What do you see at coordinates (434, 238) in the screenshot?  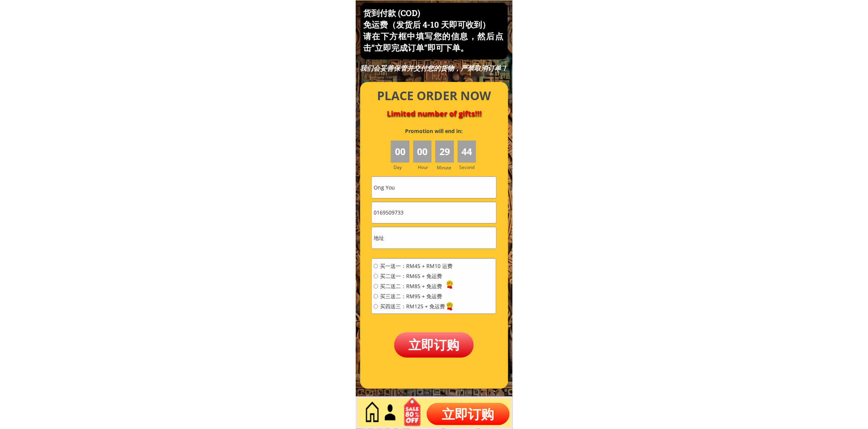 I see `input: 地址` at bounding box center [434, 238].